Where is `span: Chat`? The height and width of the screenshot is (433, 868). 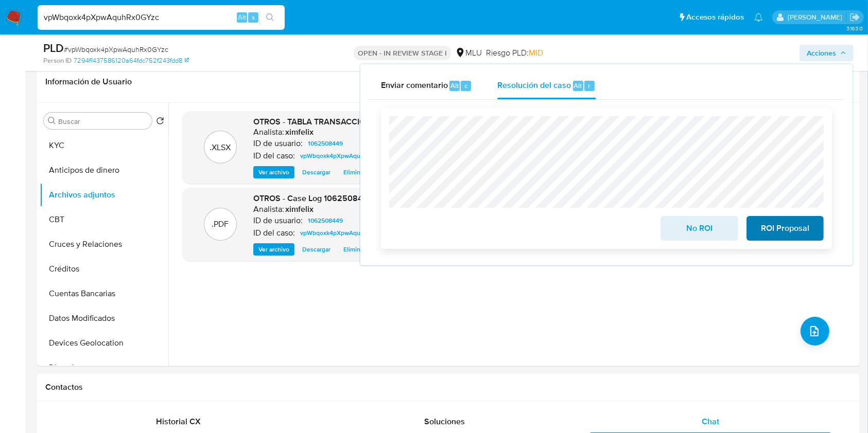 span: Chat is located at coordinates (711, 421).